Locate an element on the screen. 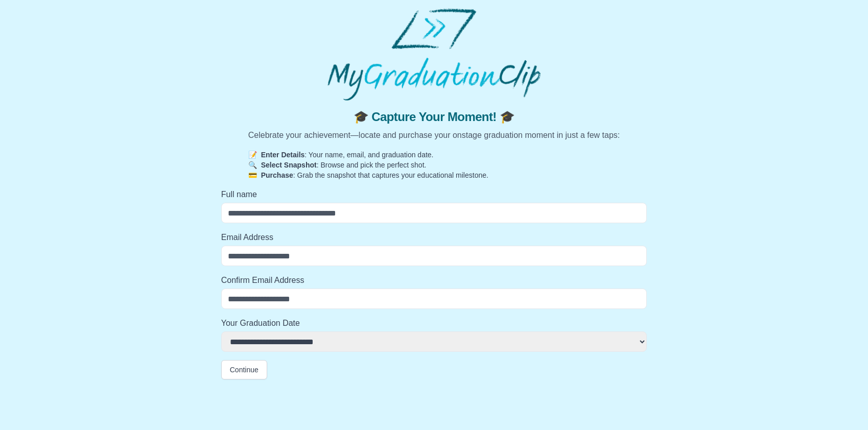  span: 🎓 Capture Your Moment! 🎓 is located at coordinates (434, 117).